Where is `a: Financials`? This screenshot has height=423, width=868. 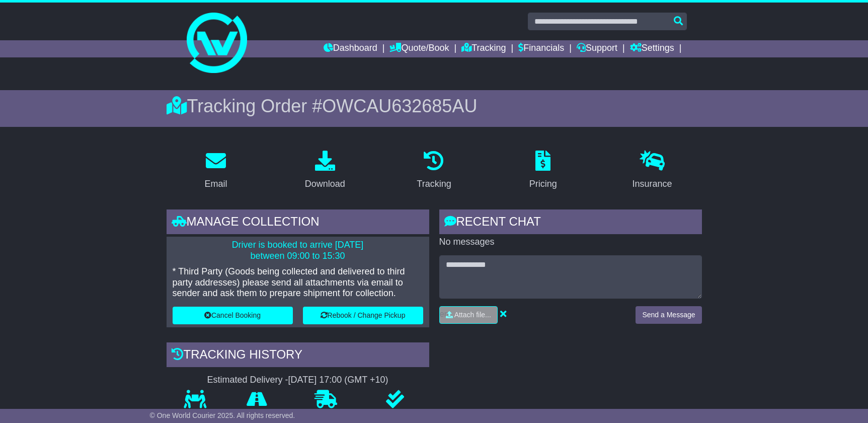
a: Financials is located at coordinates (541, 49).